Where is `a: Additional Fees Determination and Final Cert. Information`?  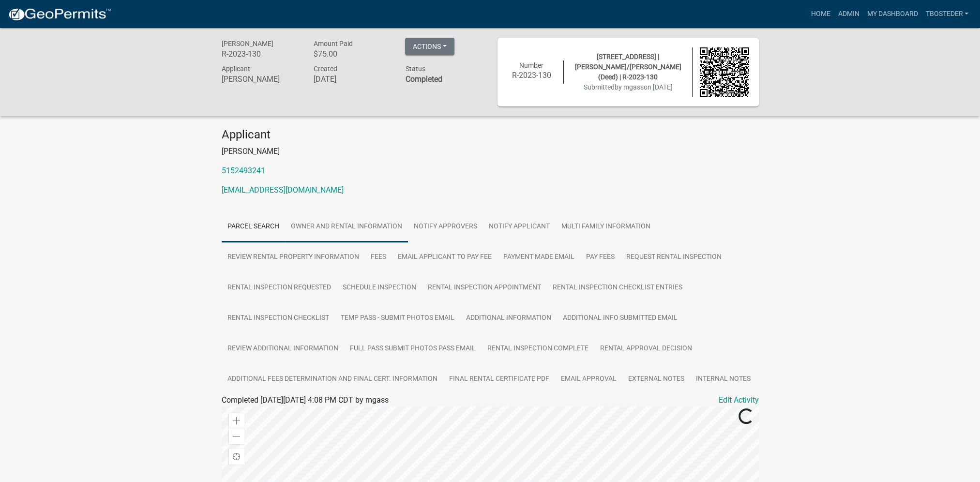 a: Additional Fees Determination and Final Cert. Information is located at coordinates (333, 380).